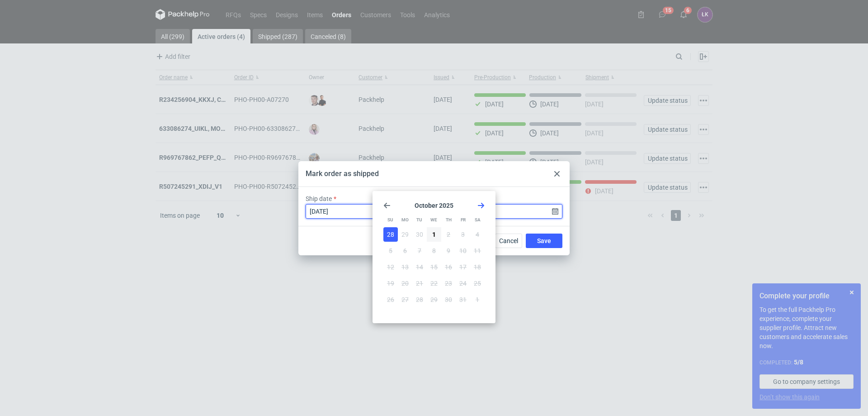  I want to click on button: Fri Oct 17 2025, so click(463, 267).